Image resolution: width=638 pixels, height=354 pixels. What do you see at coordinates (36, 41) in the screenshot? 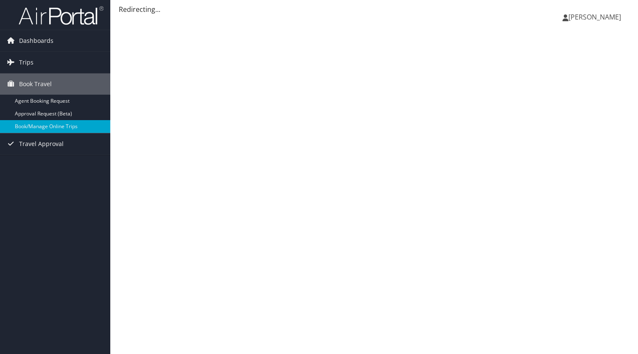
I see `span: Dashboards` at bounding box center [36, 41].